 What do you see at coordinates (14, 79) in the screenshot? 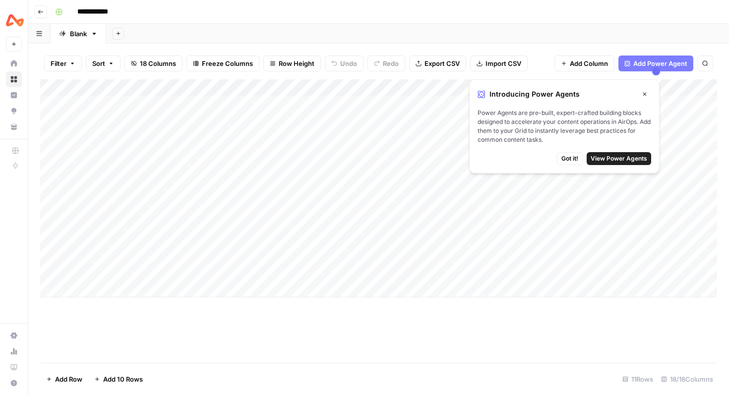
I see `a: Browse` at bounding box center [14, 79].